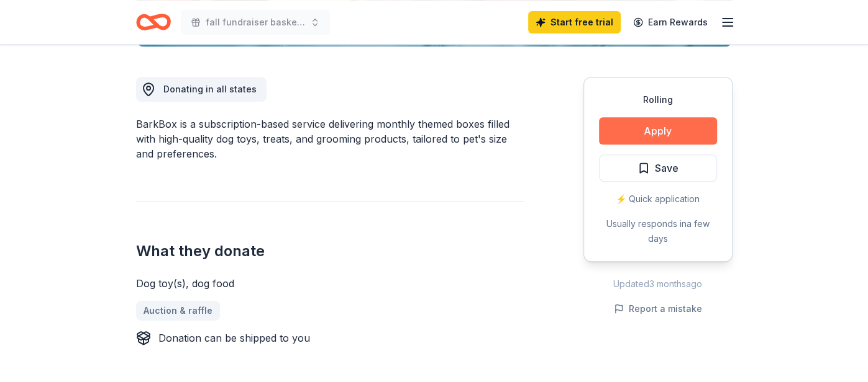 The height and width of the screenshot is (382, 868). What do you see at coordinates (255, 22) in the screenshot?
I see `button: fall fundraiser basket auction` at bounding box center [255, 22].